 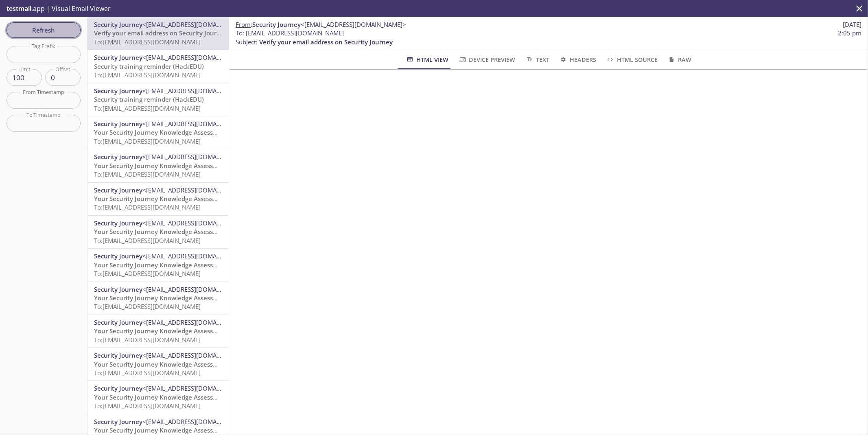 What do you see at coordinates (246, 42) in the screenshot?
I see `span: Subject` at bounding box center [246, 42].